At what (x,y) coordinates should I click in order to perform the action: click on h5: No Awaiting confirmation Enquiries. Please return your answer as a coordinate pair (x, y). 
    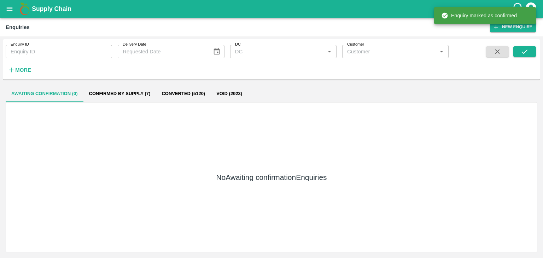
    Looking at the image, I should click on (271, 177).